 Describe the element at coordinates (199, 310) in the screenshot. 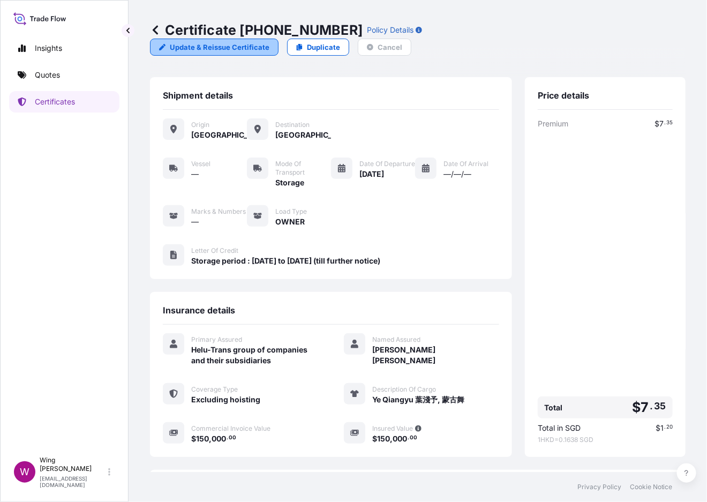

I see `span: Insurance details` at that location.